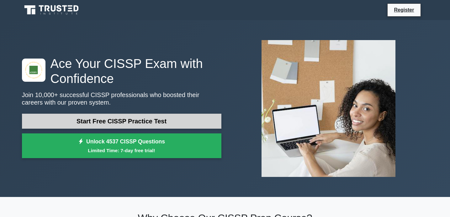 This screenshot has width=450, height=217. I want to click on a: Register, so click(404, 10).